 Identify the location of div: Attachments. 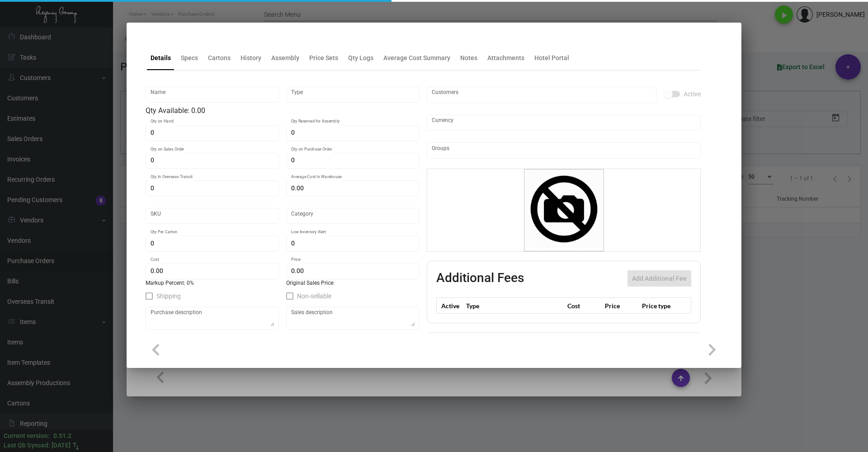
(506, 58).